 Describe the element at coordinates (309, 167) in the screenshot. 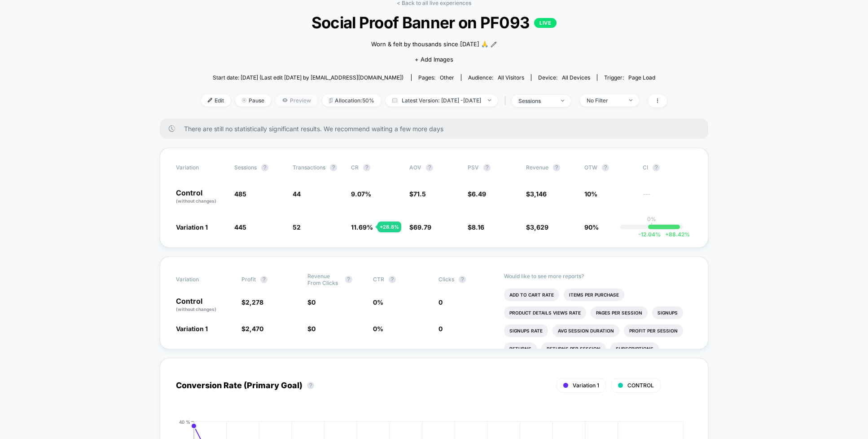

I see `span: Transactions` at that location.